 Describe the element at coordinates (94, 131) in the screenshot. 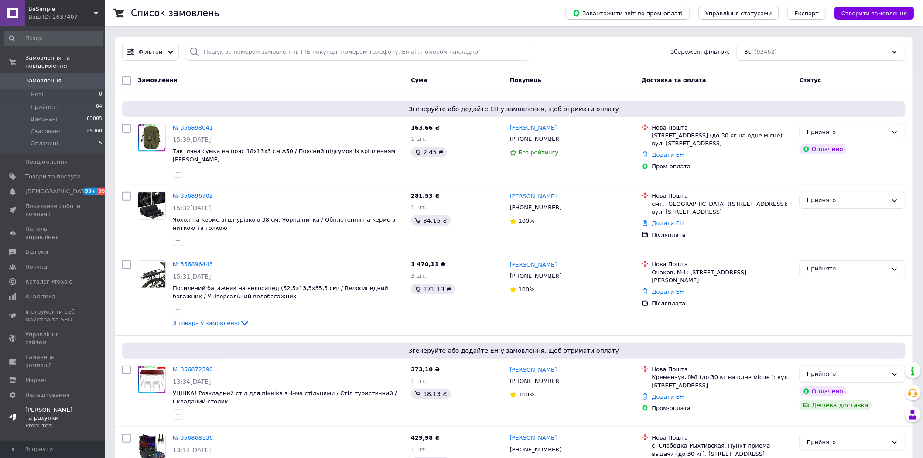

I see `span: 29368` at that location.